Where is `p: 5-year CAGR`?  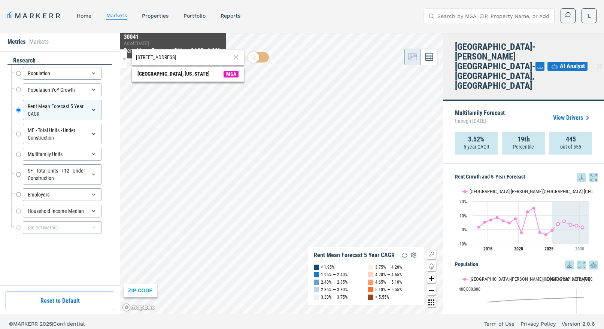 p: 5-year CAGR is located at coordinates (476, 147).